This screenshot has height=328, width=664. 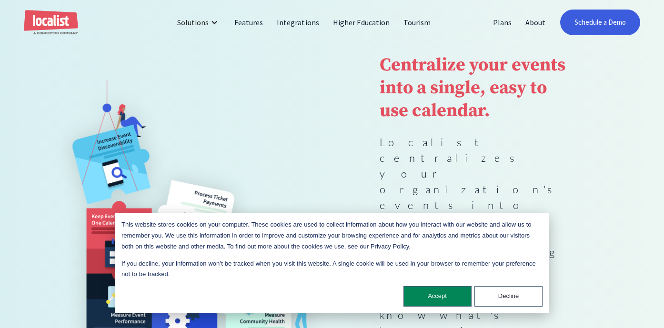 What do you see at coordinates (332, 270) in the screenshot?
I see `p: If you decline, your information won’t be tracked when you visit this website. A single cookie wi...` at bounding box center [332, 270].